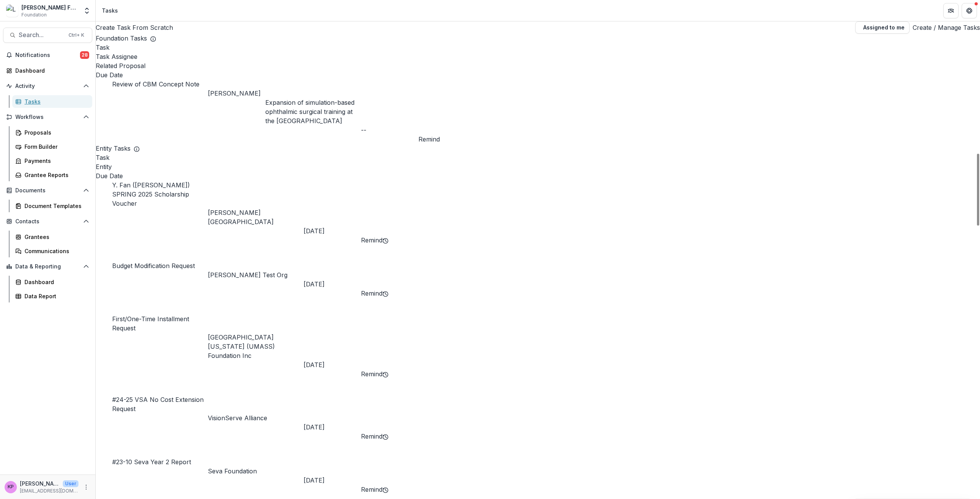 The image size is (980, 499). What do you see at coordinates (86, 488) in the screenshot?
I see `button: More` at bounding box center [86, 488].